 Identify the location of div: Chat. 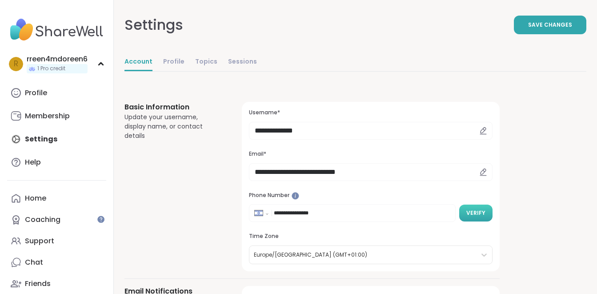
(34, 262).